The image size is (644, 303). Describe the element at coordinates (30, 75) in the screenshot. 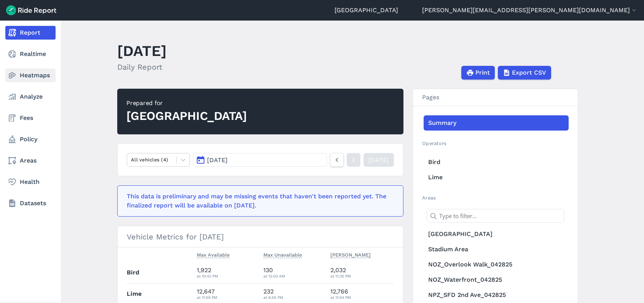

I see `a: Heatmaps` at that location.